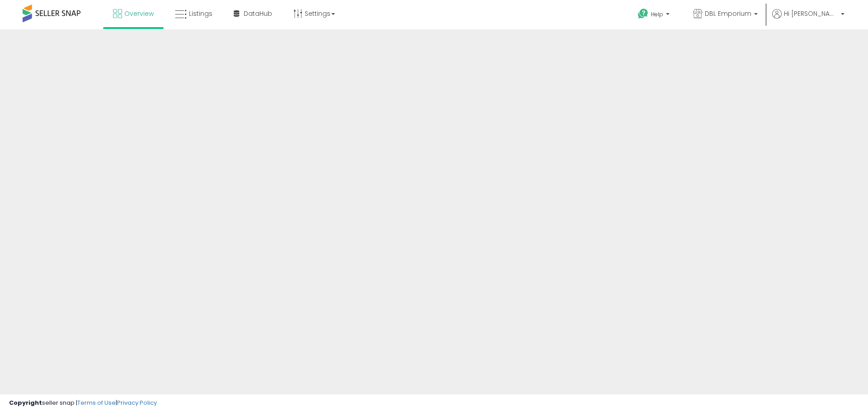 The width and height of the screenshot is (868, 412). What do you see at coordinates (96, 402) in the screenshot?
I see `a: Terms of Use` at bounding box center [96, 402].